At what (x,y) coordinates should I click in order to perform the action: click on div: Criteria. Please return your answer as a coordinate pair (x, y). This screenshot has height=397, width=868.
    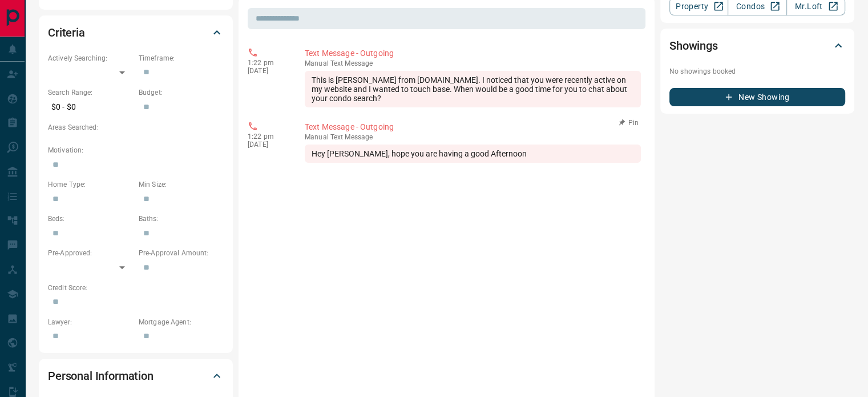
    Looking at the image, I should click on (136, 33).